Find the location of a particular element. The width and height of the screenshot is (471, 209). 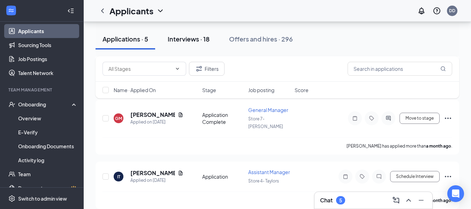

h1: Applicants is located at coordinates (131, 11).